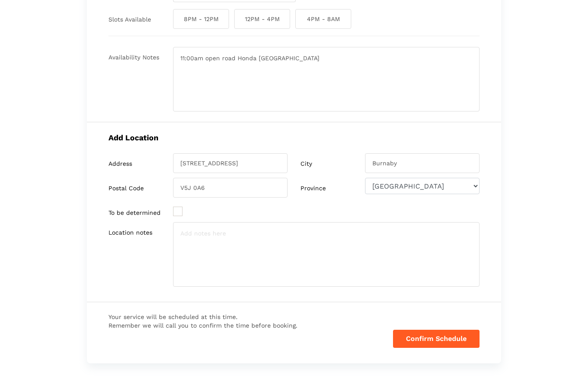  What do you see at coordinates (126, 188) in the screenshot?
I see `label: Postal Code` at bounding box center [126, 188].